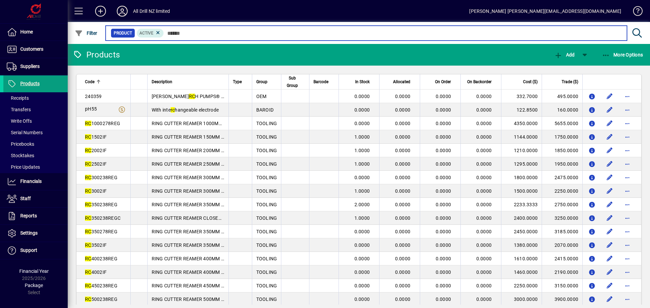 Image resolution: width=650 pixels, height=308 pixels. I want to click on div: Products, so click(96, 55).